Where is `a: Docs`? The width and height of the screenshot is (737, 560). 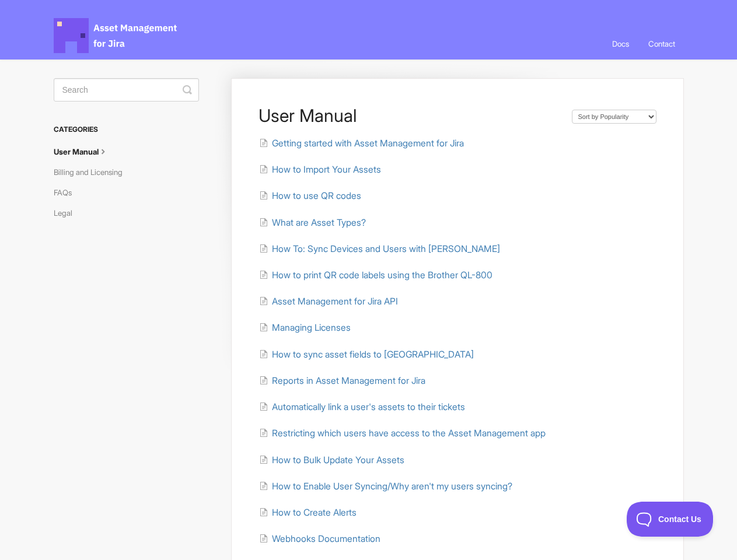 a: Docs is located at coordinates (620, 44).